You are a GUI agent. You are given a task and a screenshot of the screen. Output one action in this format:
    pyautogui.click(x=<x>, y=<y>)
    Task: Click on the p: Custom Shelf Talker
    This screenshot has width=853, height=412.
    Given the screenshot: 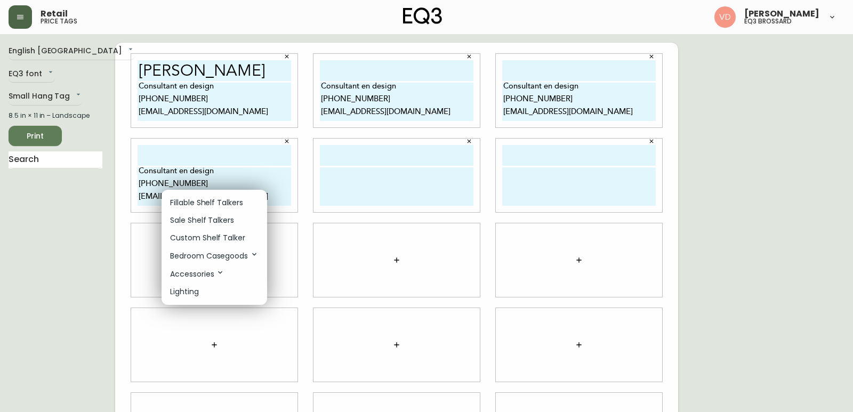 What is the action you would take?
    pyautogui.click(x=207, y=238)
    